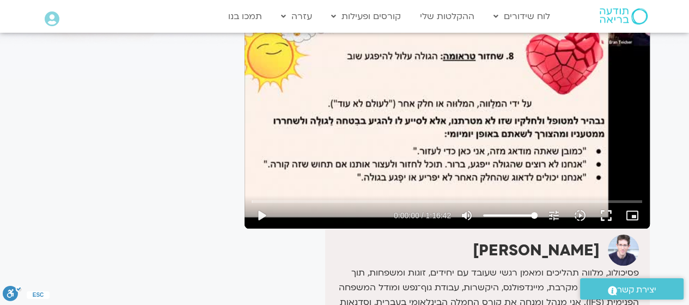  Describe the element at coordinates (637, 289) in the screenshot. I see `span: יצירת קשר` at that location.